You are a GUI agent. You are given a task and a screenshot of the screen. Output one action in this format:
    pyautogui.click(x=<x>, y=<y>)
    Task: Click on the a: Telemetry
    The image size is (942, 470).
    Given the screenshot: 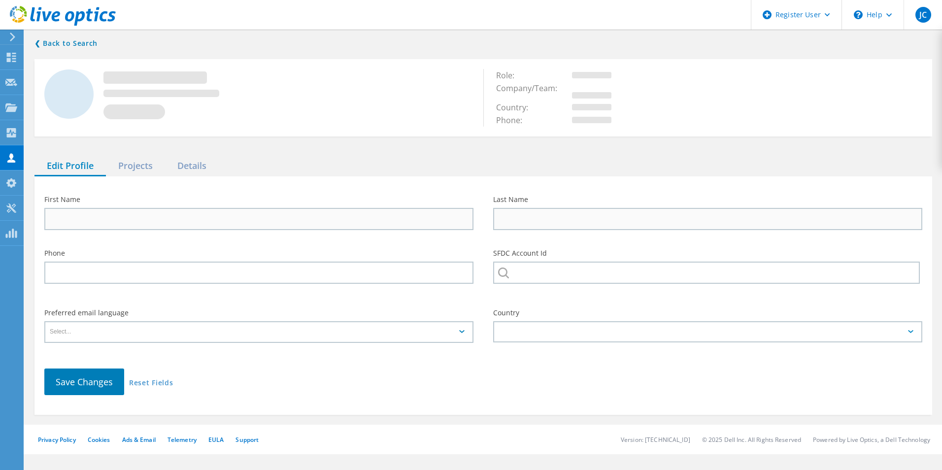 What is the action you would take?
    pyautogui.click(x=182, y=439)
    